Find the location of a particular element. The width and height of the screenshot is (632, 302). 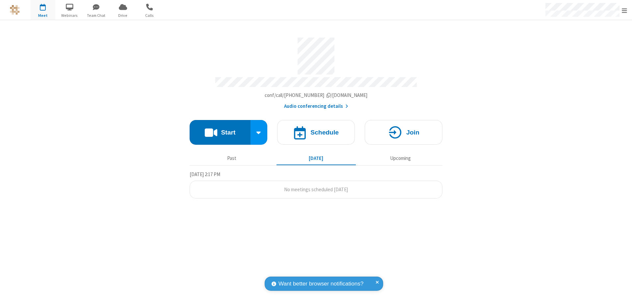

h4: Join is located at coordinates (413, 132).